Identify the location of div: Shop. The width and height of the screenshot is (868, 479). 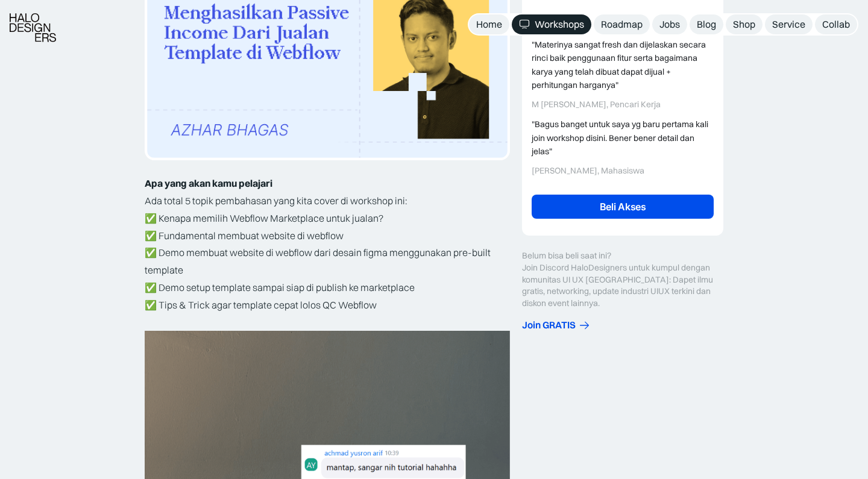
(744, 24).